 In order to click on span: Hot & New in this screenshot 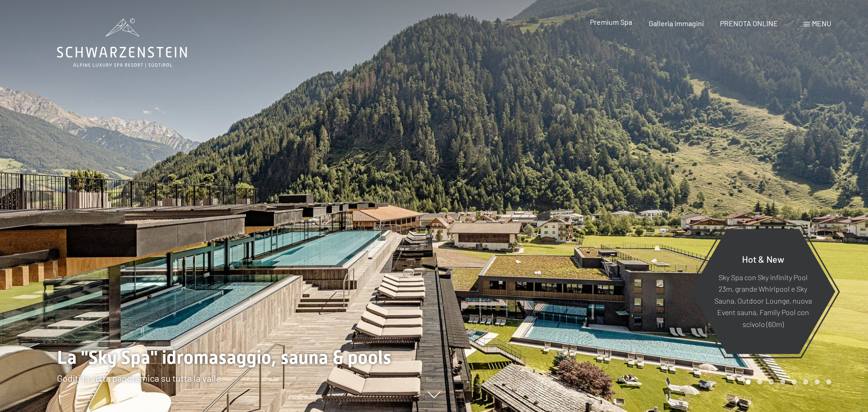, I will do `click(763, 258)`.